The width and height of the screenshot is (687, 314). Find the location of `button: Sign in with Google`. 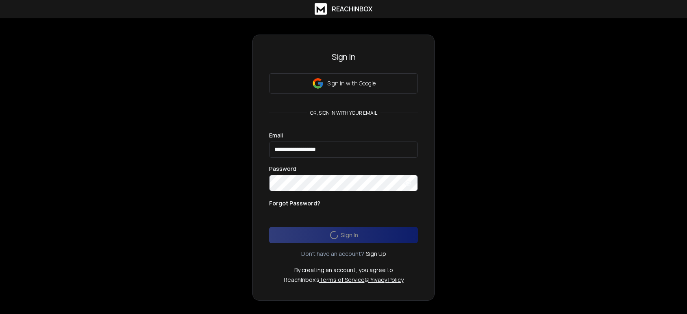

button: Sign in with Google is located at coordinates (344, 83).